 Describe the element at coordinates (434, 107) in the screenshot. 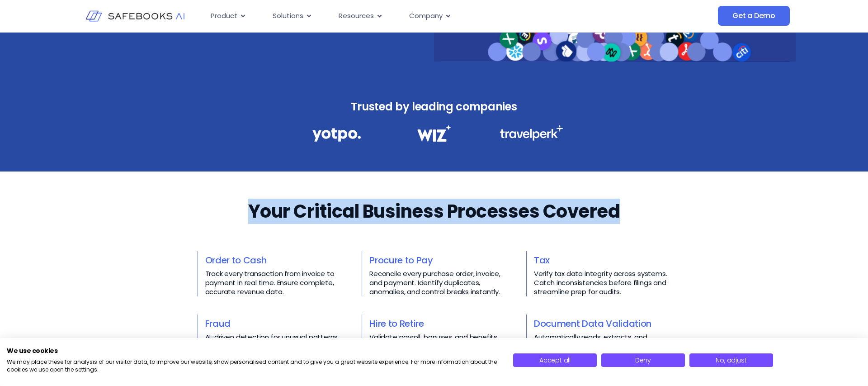

I see `h3: Trusted by leading companies` at that location.